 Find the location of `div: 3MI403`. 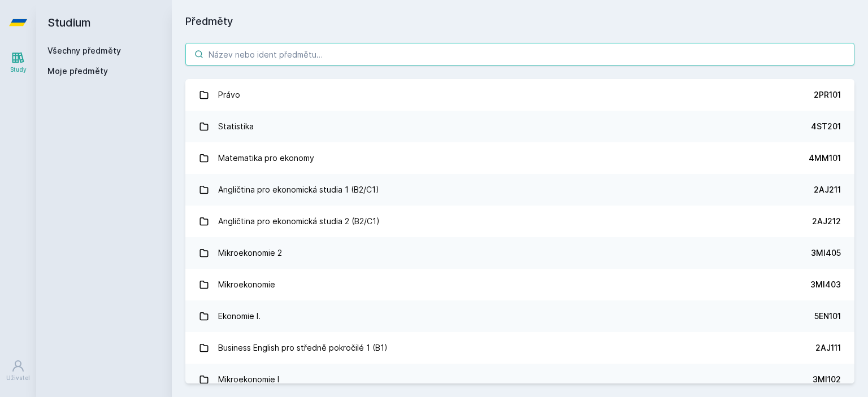

div: 3MI403 is located at coordinates (826, 285).